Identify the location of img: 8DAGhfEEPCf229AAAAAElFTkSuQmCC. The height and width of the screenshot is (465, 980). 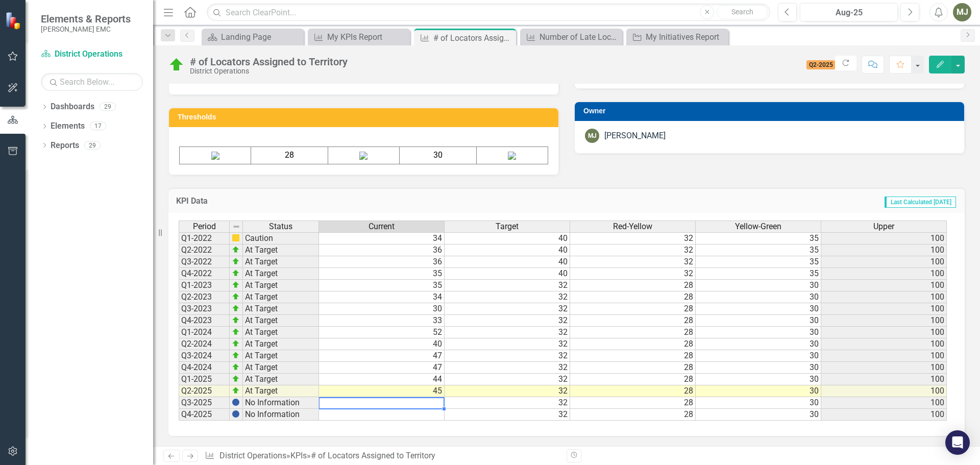
(236, 227).